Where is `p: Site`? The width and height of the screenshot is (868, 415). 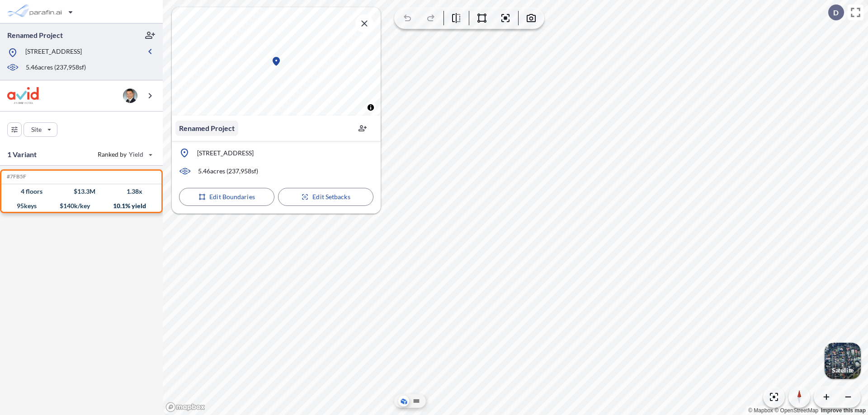
p: Site is located at coordinates (36, 130).